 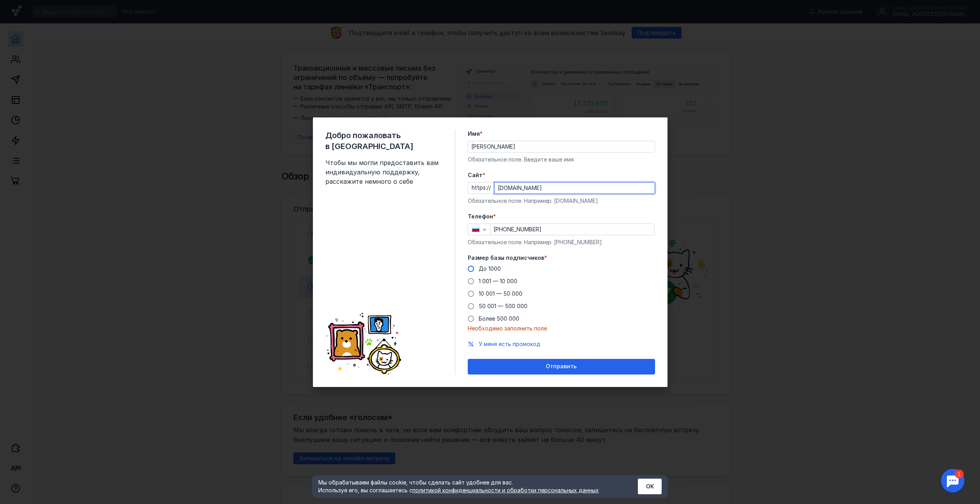 What do you see at coordinates (468, 486) in the screenshot?
I see `div: Мы обрабатываем файлы cookie, чтобы сделать сайт удобнее для вас. Используя его, вы соглашаетесь c` at bounding box center [468, 486].